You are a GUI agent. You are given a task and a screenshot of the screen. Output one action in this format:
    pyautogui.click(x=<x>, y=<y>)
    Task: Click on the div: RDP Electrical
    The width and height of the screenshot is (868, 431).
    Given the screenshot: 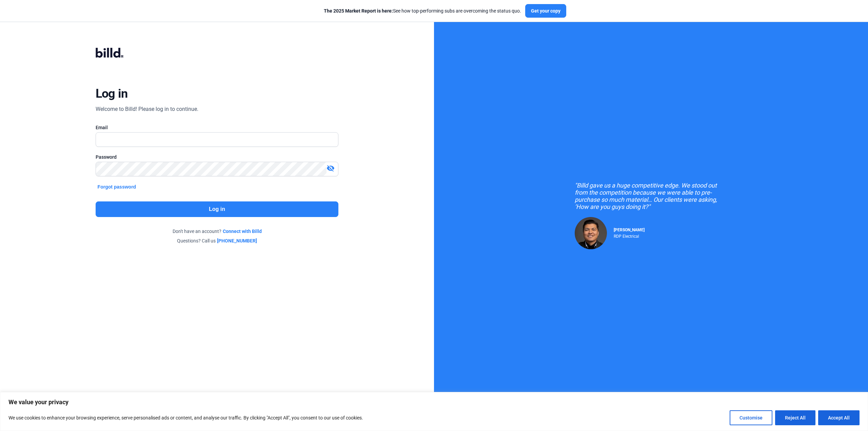 What is the action you would take?
    pyautogui.click(x=629, y=235)
    